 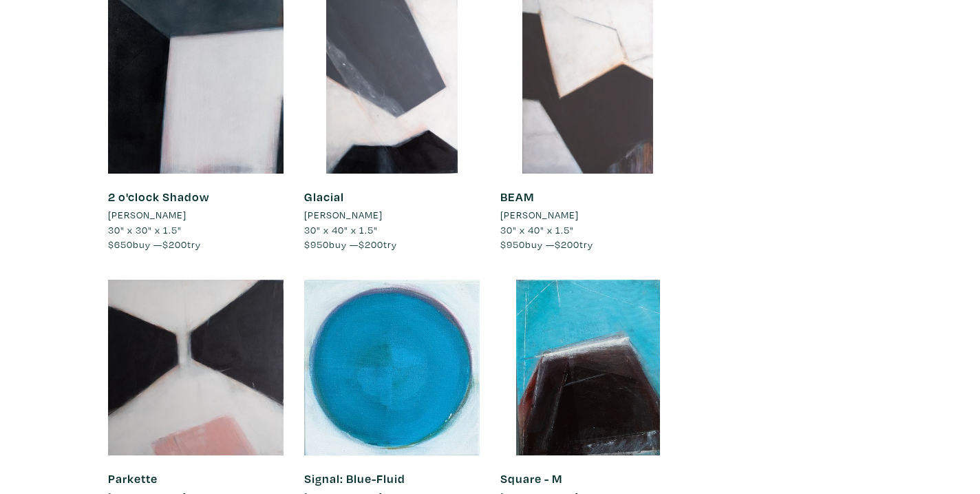 I want to click on span: 30" x 30" x 1.5", so click(x=145, y=230).